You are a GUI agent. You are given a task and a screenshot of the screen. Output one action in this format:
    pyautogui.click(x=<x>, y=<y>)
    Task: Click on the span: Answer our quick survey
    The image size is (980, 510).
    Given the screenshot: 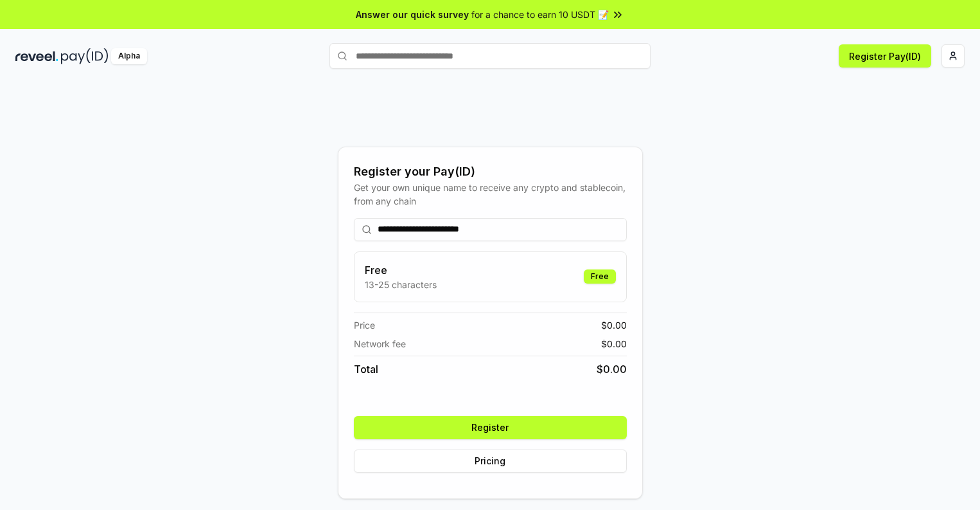 What is the action you would take?
    pyautogui.click(x=413, y=14)
    